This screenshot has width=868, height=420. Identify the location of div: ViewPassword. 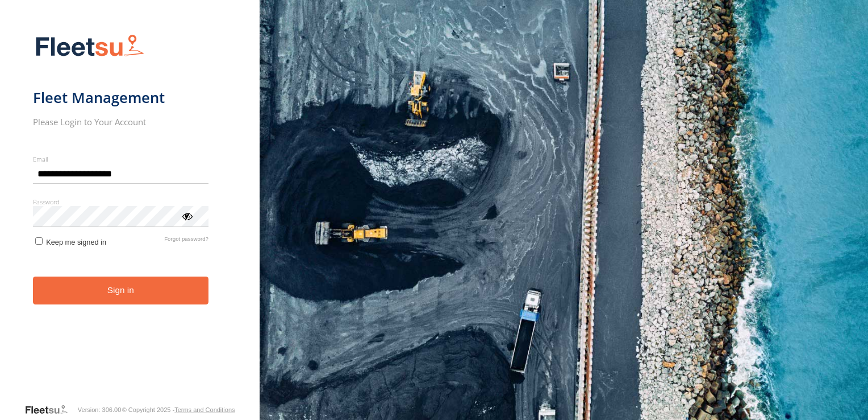
(187, 216).